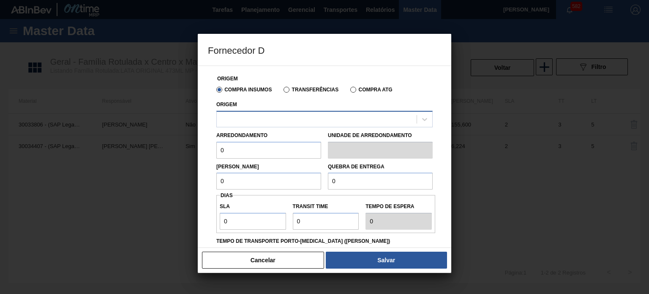 Image resolution: width=649 pixels, height=294 pixels. I want to click on span: Dias, so click(227, 195).